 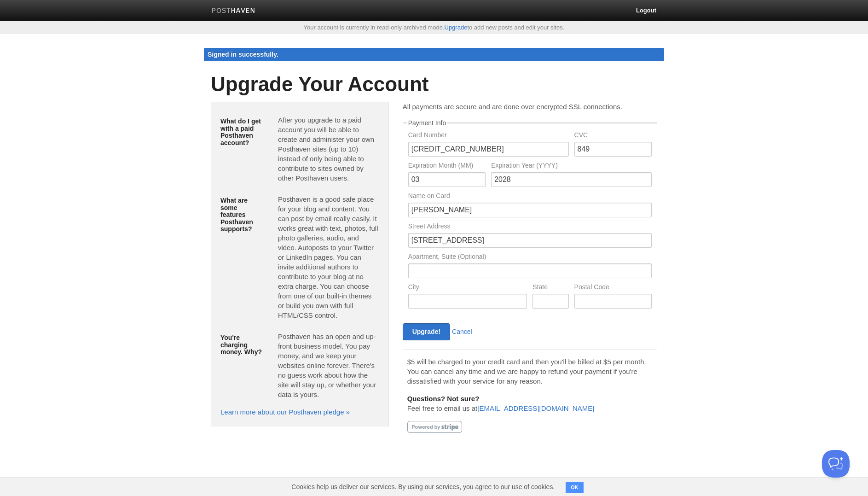 I want to click on h5: You're charging money. Why?, so click(x=242, y=345).